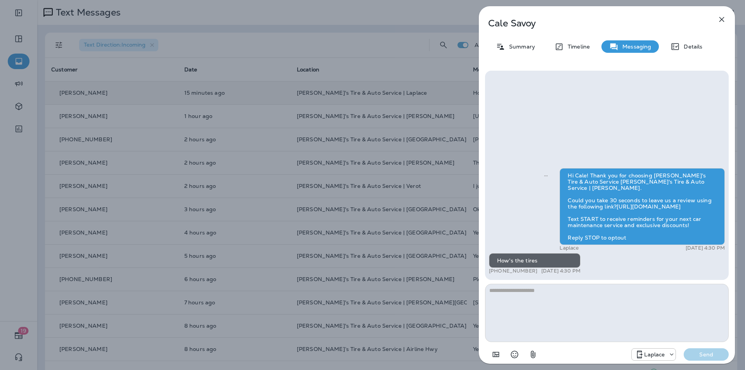 This screenshot has height=370, width=745. I want to click on div: How's the tires, so click(535, 260).